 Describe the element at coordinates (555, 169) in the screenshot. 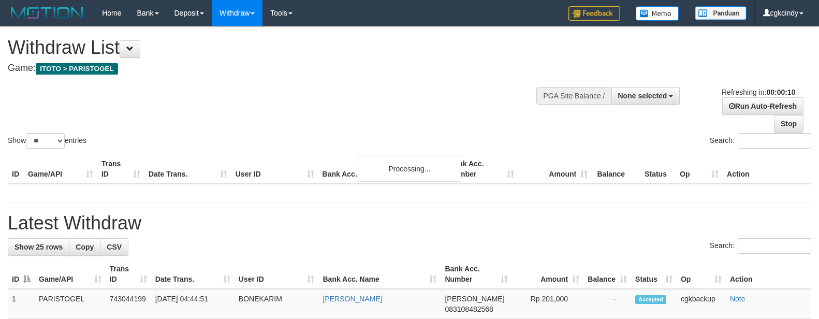

I see `th: Amount` at that location.